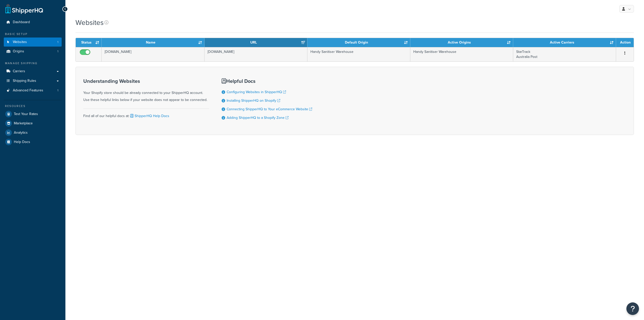 This screenshot has width=644, height=320. Describe the element at coordinates (24, 9) in the screenshot. I see `a: ShipperHQ Home` at that location.